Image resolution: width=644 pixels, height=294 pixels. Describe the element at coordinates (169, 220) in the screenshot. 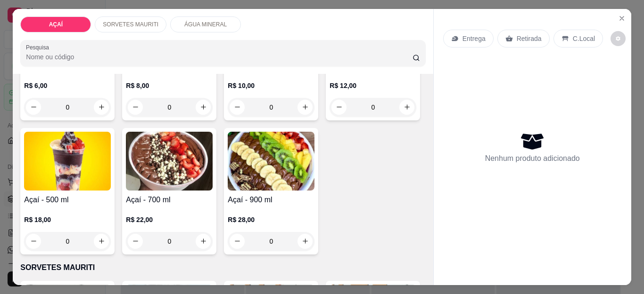

I see `p: R$ 22,00` at that location.